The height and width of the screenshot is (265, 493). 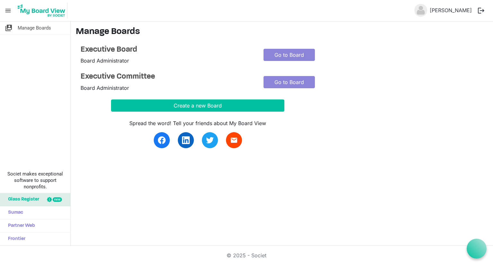 I want to click on a: Executive Board, so click(x=167, y=50).